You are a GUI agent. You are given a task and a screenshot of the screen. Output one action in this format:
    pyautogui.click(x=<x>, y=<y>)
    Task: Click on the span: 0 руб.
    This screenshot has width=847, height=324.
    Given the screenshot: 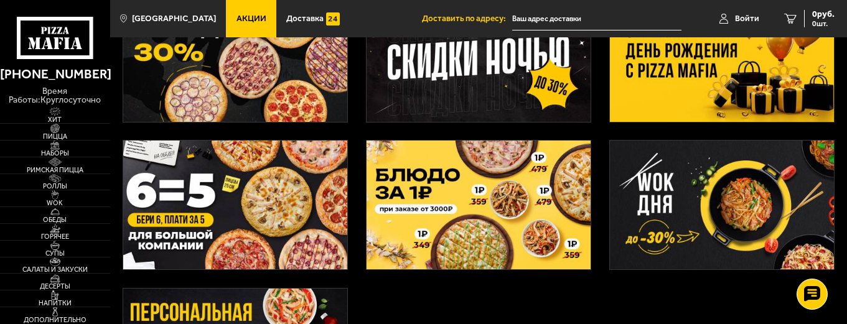 What is the action you would take?
    pyautogui.click(x=824, y=14)
    